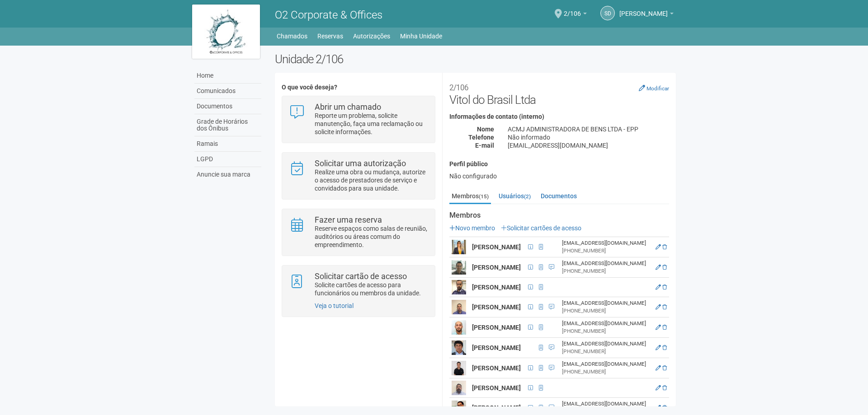  Describe the element at coordinates (371, 123) in the screenshot. I see `p: Reporte um problema, solicite manutenção, faça uma reclamação ou solicite informações.` at that location.